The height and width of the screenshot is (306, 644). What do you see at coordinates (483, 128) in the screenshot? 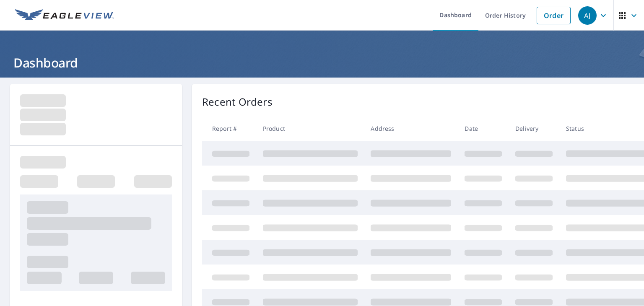
I see `th: Date` at bounding box center [483, 128].